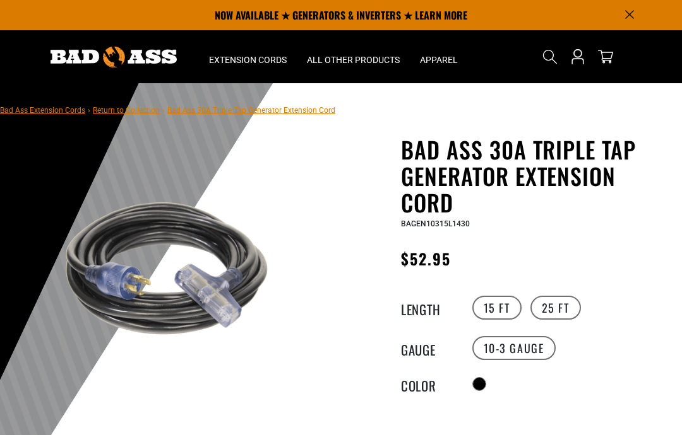  What do you see at coordinates (126, 110) in the screenshot?
I see `a: Return to Collection` at bounding box center [126, 110].